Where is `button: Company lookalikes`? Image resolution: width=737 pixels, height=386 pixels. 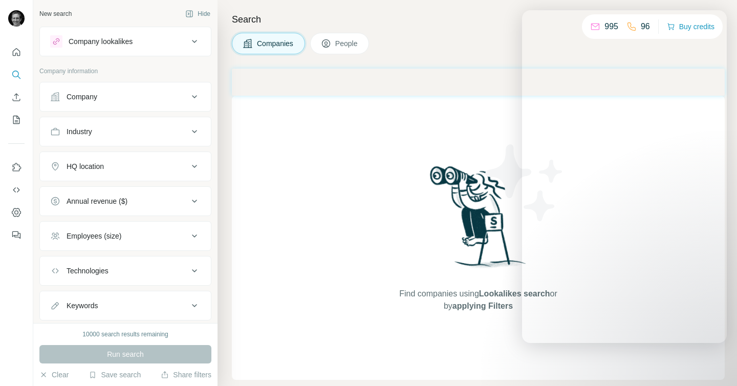
button: Company lookalikes is located at coordinates (125, 41).